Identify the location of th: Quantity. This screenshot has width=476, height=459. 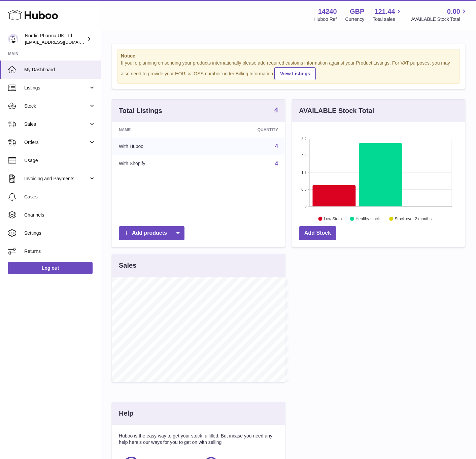
(245, 130).